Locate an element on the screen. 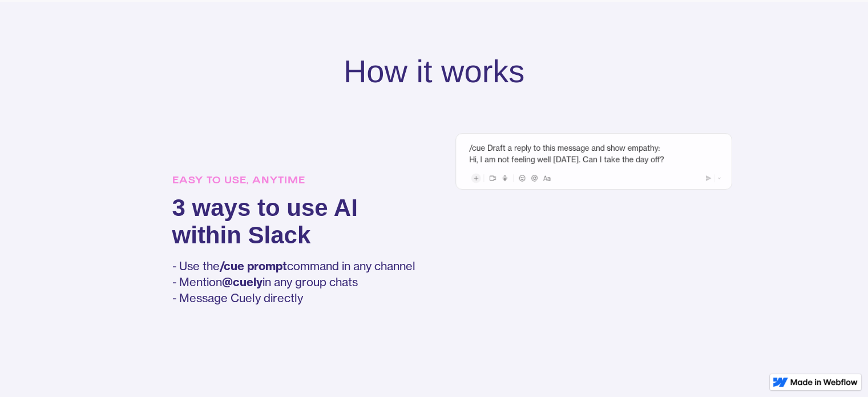 The width and height of the screenshot is (868, 397). h3: 3 ways to use AI within Slack is located at coordinates (293, 222).